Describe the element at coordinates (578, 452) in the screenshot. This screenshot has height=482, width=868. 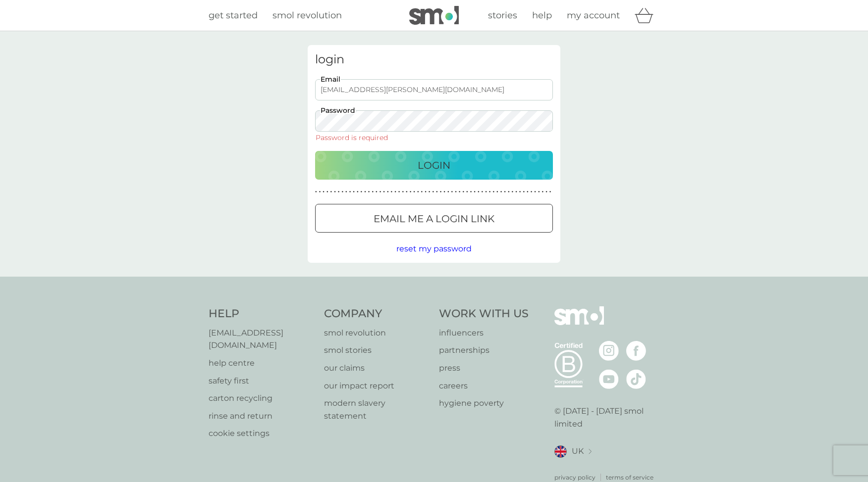
I see `span: UK` at that location.